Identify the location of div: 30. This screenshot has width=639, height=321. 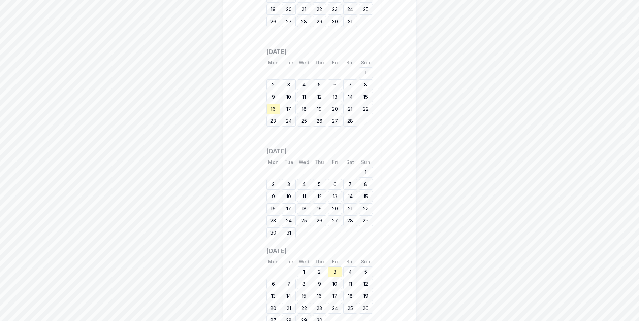
(273, 233).